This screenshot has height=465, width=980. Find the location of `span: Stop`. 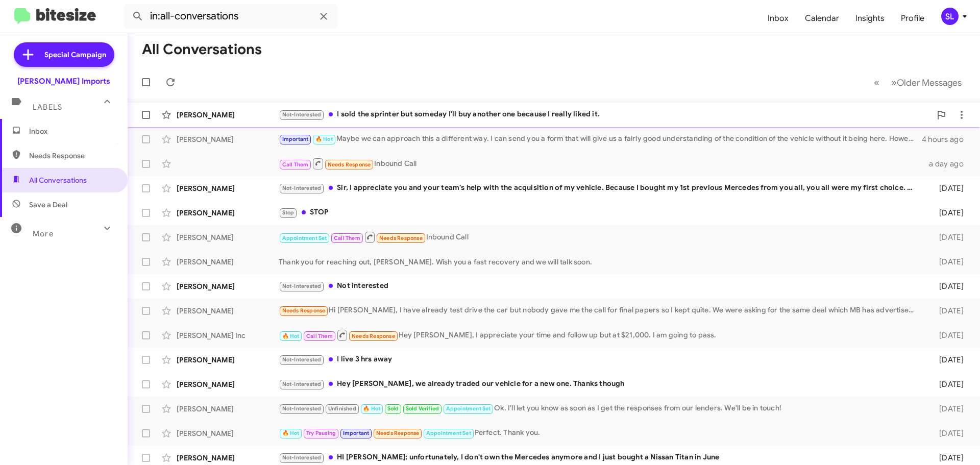

span: Stop is located at coordinates (288, 212).